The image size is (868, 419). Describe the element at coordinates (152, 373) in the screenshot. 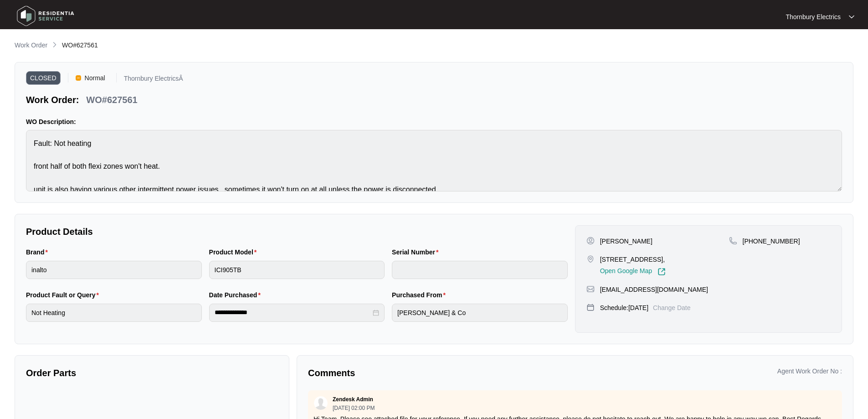

I see `p: Order Parts` at that location.